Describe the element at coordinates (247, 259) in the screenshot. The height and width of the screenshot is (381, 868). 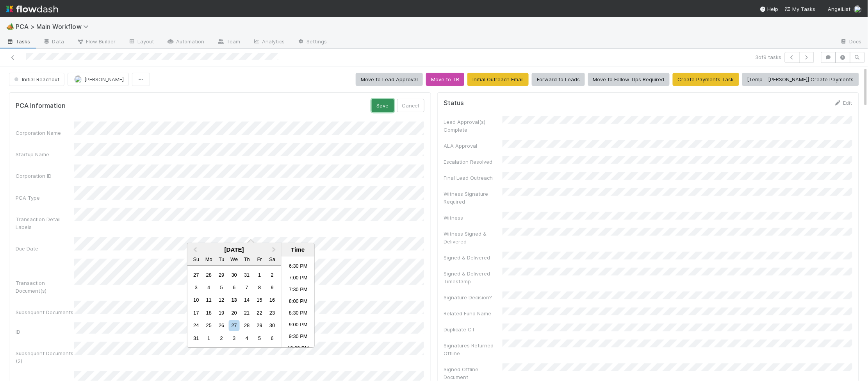
I see `div: Thursday` at that location.